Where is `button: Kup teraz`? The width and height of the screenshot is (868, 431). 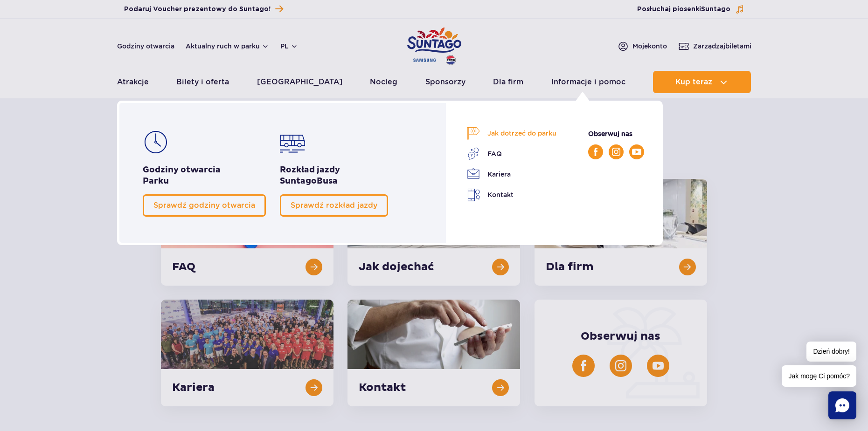
button: Kup teraz is located at coordinates (701, 82).